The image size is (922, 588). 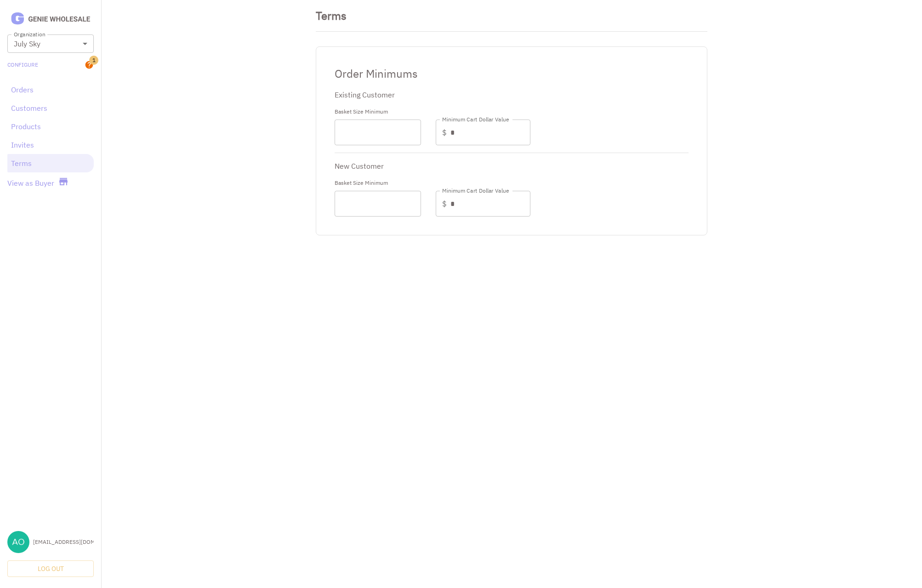 I want to click on div: Terms, so click(x=330, y=16).